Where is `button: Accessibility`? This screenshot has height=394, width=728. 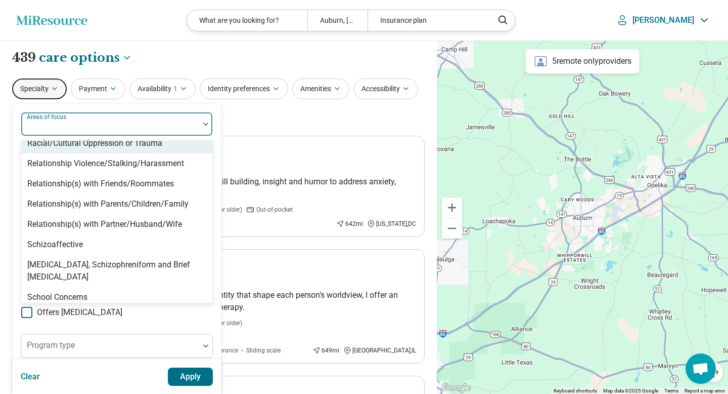
button: Accessibility is located at coordinates (386, 89).